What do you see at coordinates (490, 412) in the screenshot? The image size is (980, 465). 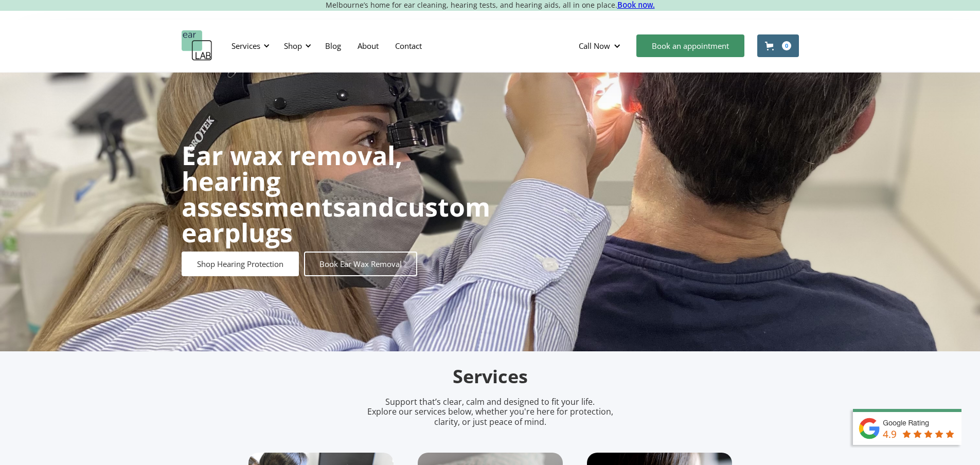 I see `p: Support that’s clear, calm and designed to fit your life. Explore our services below, whether you...` at bounding box center [490, 412].